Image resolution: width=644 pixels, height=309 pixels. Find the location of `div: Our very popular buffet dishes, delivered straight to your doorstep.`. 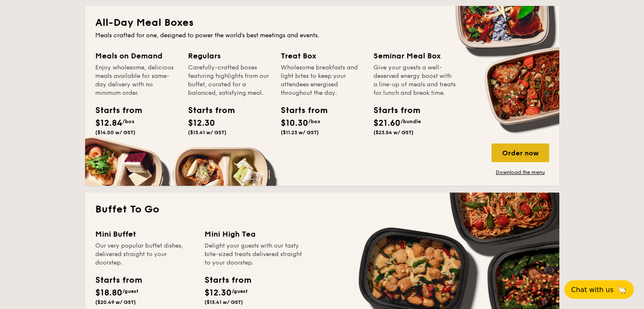

div: Our very popular buffet dishes, delivered straight to your doorstep. is located at coordinates (145, 254).